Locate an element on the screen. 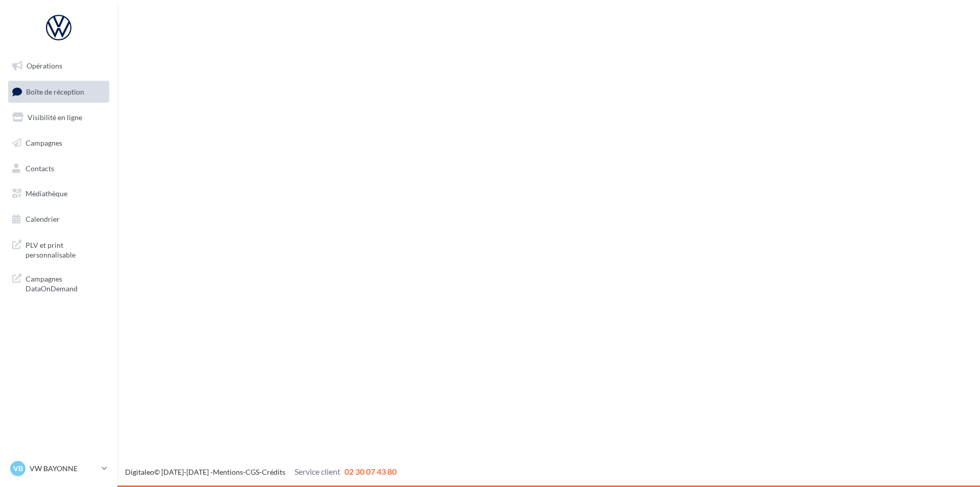 This screenshot has height=487, width=980. span: Médiathèque is located at coordinates (47, 193).